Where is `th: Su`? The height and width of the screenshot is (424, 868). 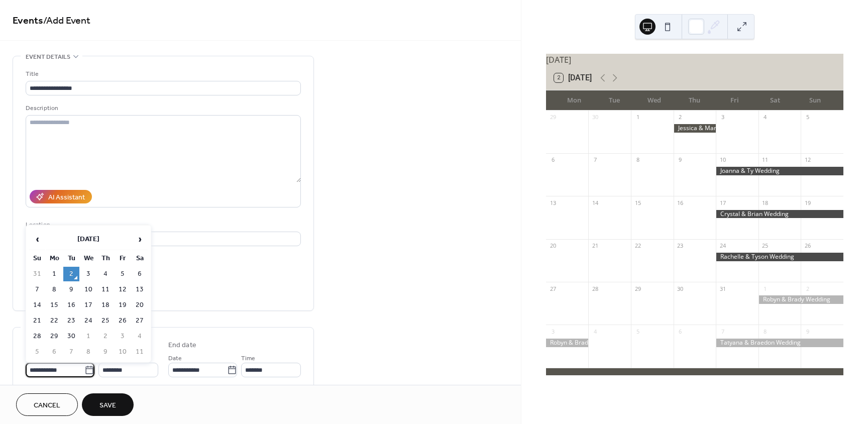
th: Su is located at coordinates (38, 258).